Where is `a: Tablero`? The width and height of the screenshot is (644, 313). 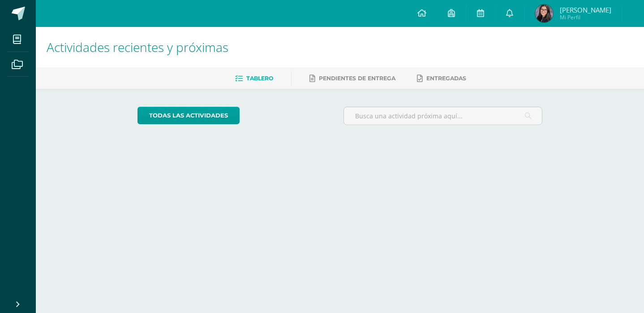
a: Tablero is located at coordinates (254, 78).